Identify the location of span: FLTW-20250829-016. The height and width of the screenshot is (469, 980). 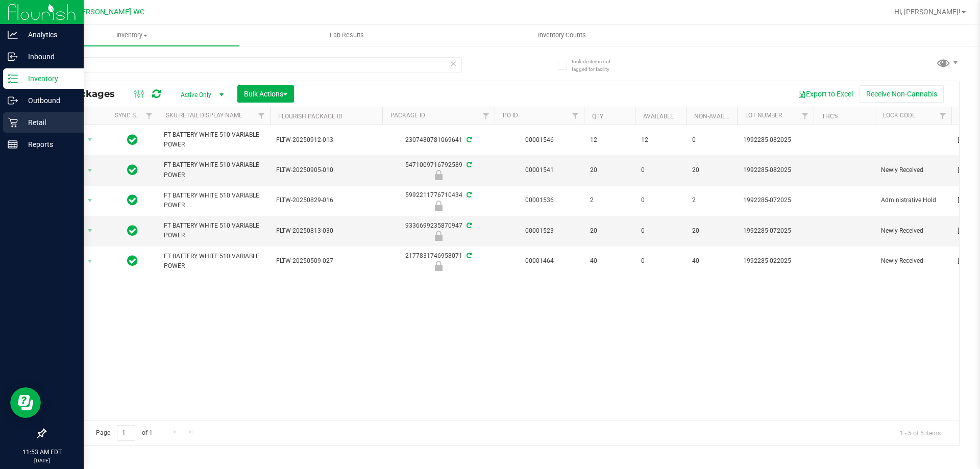
(326, 200).